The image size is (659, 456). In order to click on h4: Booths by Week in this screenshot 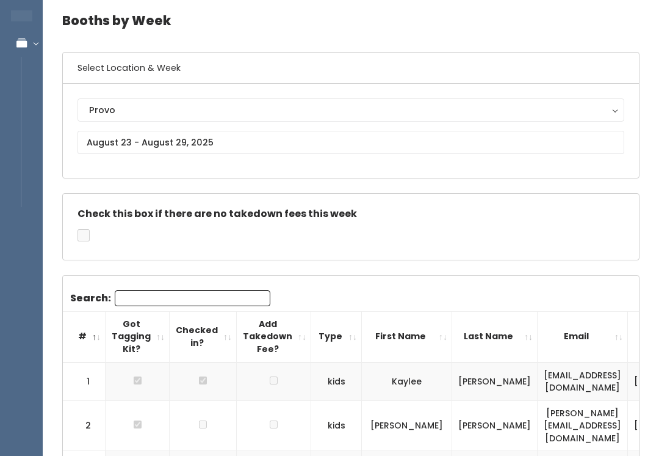, I will do `click(351, 20)`.